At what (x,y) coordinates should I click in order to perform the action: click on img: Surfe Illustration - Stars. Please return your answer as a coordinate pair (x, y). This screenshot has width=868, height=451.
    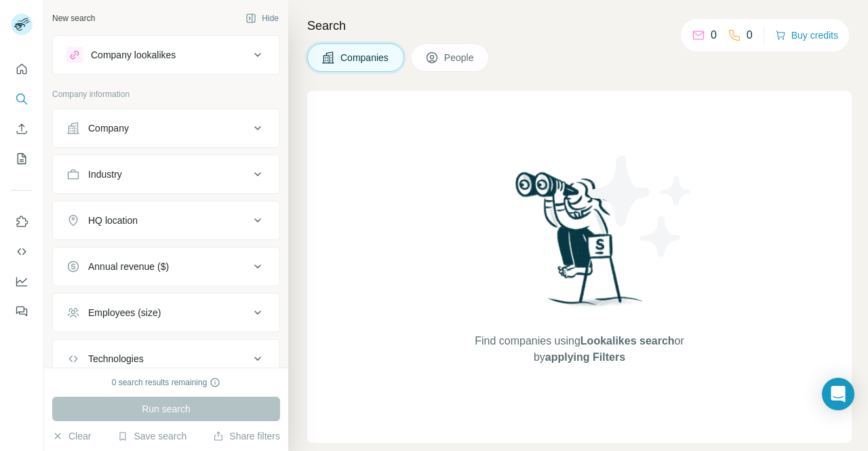
    Looking at the image, I should click on (641, 206).